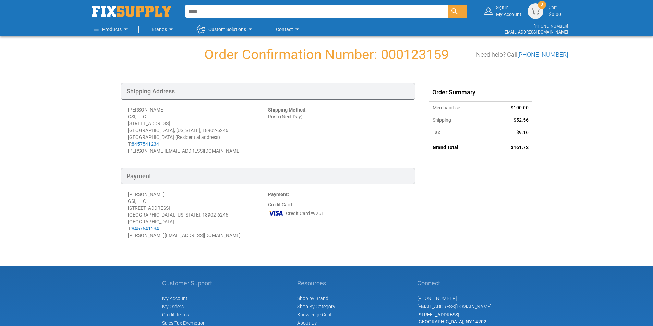 This screenshot has height=326, width=653. I want to click on span: $100.00, so click(519, 108).